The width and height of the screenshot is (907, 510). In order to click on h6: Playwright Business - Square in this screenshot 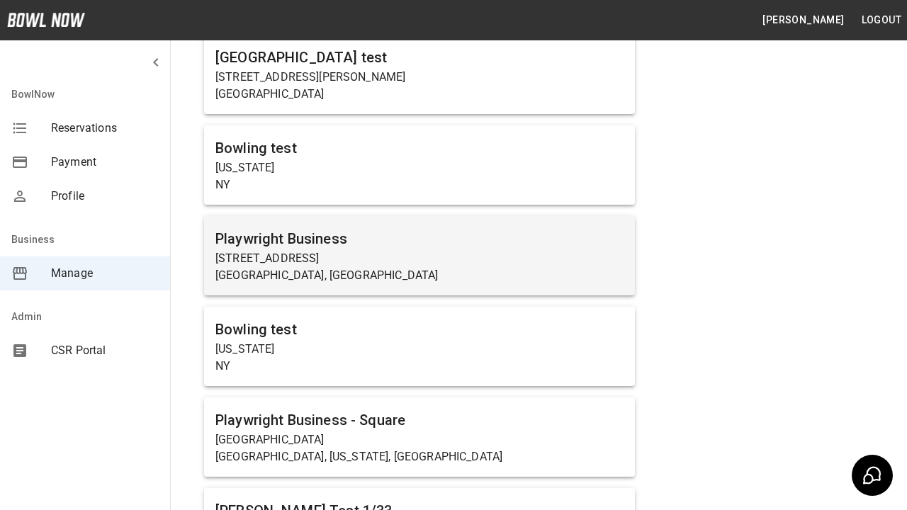, I will do `click(419, 420)`.